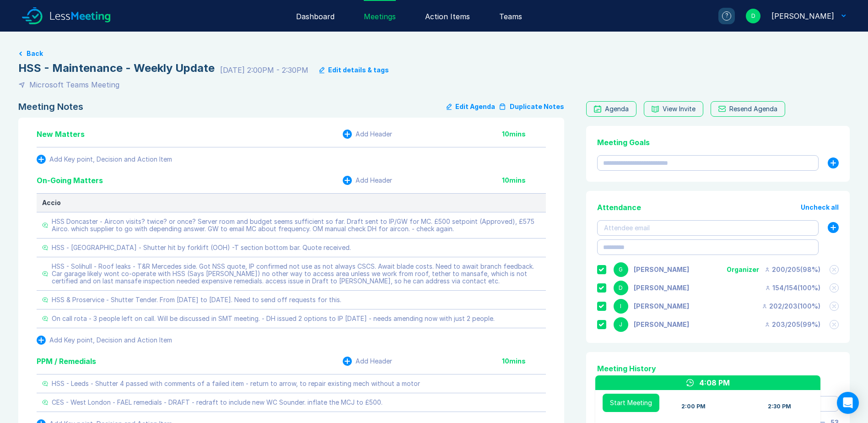 Image resolution: width=868 pixels, height=423 pixels. I want to click on div: On call rota - 3 people left on call. Will be discussed in SMT meeting. - DH issued 2 options to ..., so click(273, 319).